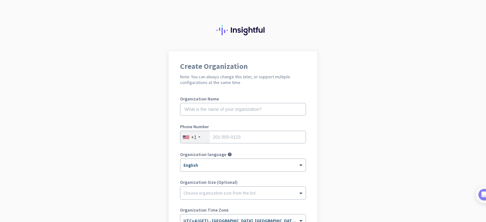 The height and width of the screenshot is (222, 486). Describe the element at coordinates (243, 137) in the screenshot. I see `input: 201-555-0123` at that location.